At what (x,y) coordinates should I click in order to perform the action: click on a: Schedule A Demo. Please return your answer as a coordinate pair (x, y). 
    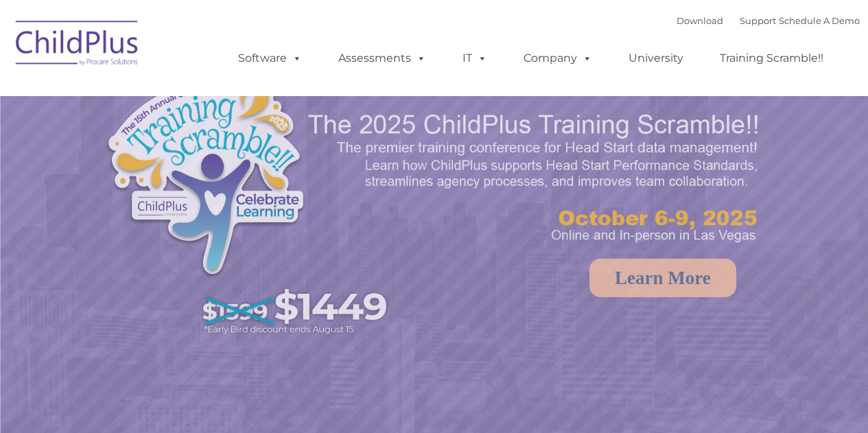
    Looking at the image, I should click on (819, 21).